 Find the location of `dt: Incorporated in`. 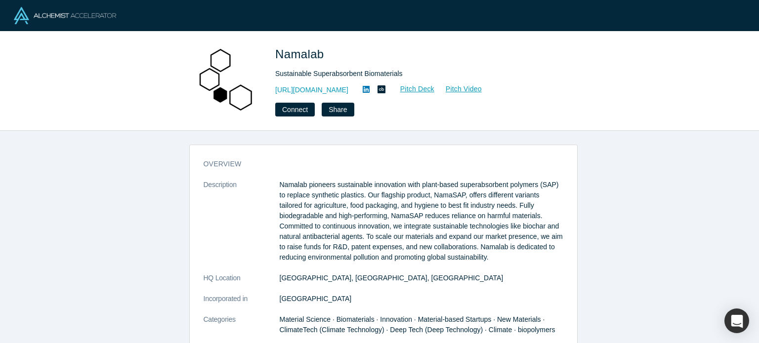

dt: Incorporated in is located at coordinates (242, 304).